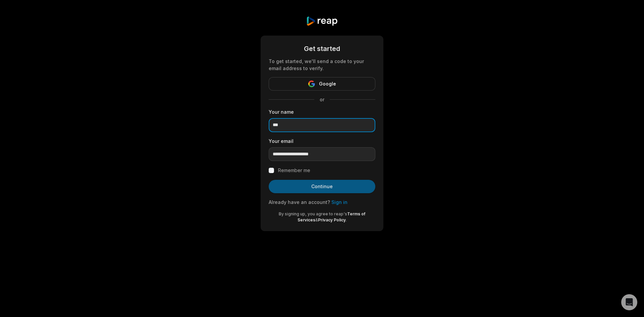 The width and height of the screenshot is (644, 317). I want to click on div: Open Intercom Messenger, so click(629, 302).